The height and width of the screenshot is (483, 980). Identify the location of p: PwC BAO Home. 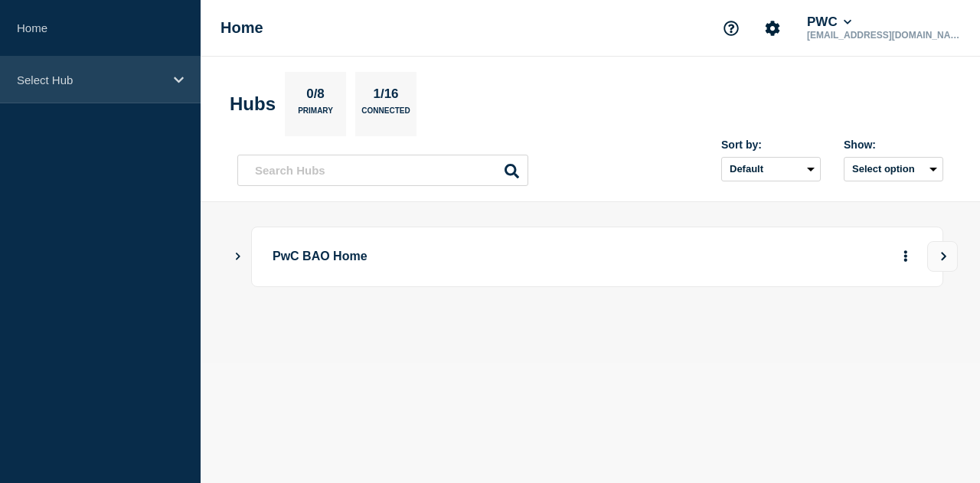
(470, 257).